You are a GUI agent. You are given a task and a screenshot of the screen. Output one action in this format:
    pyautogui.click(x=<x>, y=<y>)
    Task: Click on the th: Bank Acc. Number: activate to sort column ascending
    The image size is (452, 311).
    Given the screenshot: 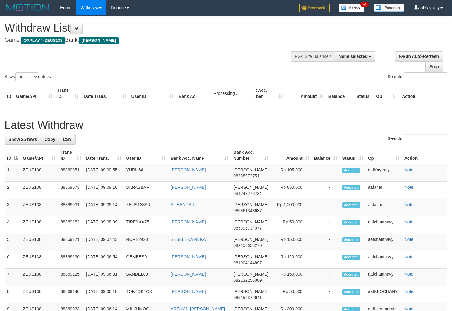 What is the action you would take?
    pyautogui.click(x=250, y=155)
    